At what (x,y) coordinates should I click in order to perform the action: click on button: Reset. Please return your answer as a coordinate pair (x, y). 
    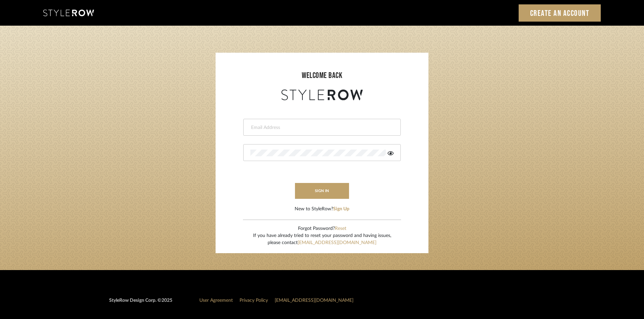
    Looking at the image, I should click on (341, 229).